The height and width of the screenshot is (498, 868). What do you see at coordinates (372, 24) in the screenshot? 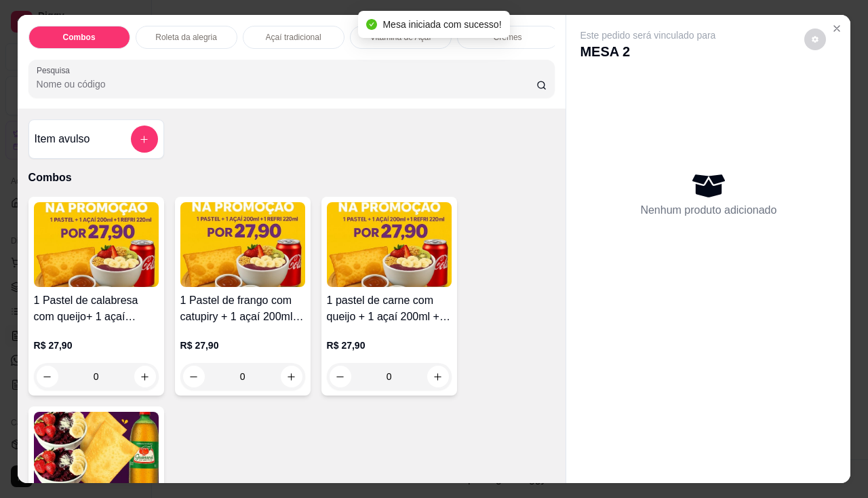
I see `span: check-circle` at bounding box center [372, 24].